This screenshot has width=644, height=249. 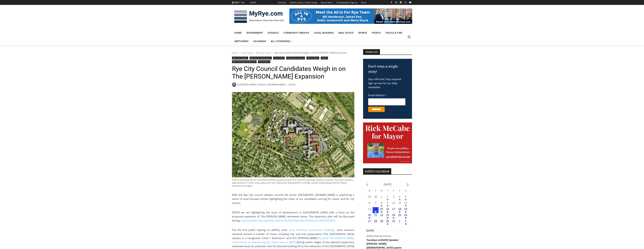 I want to click on time: 23, so click(x=387, y=215).